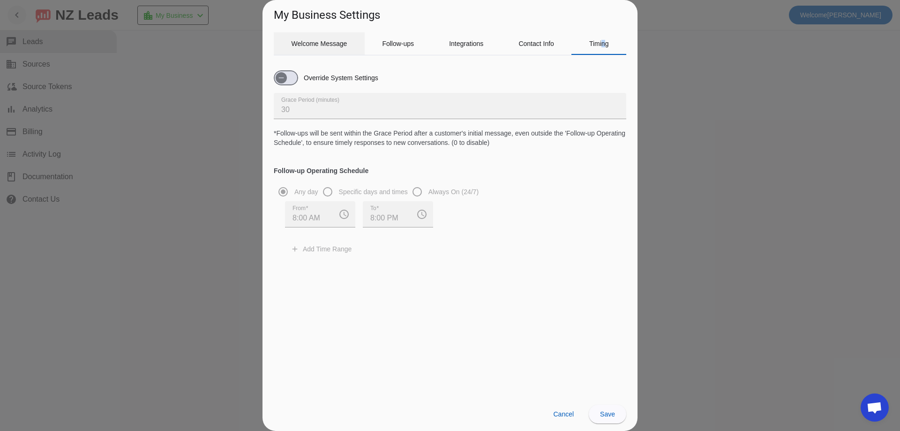 This screenshot has height=431, width=900. I want to click on mat-label: To, so click(373, 208).